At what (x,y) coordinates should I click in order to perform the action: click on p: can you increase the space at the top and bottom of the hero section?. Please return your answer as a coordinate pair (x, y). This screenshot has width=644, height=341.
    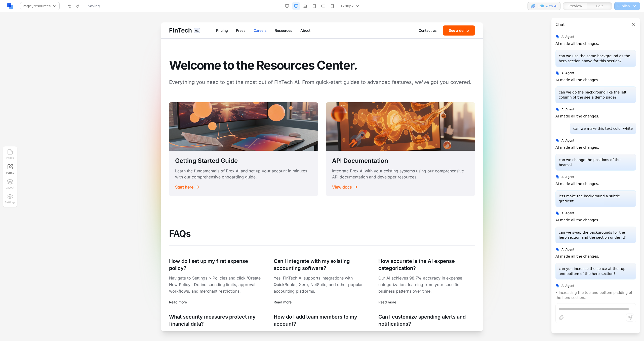
    Looking at the image, I should click on (596, 271).